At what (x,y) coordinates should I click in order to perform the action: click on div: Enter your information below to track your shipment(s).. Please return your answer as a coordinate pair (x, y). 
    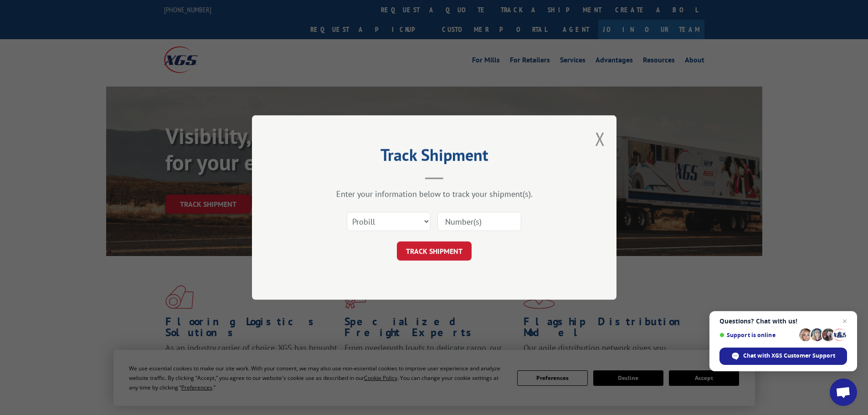
    Looking at the image, I should click on (434, 194).